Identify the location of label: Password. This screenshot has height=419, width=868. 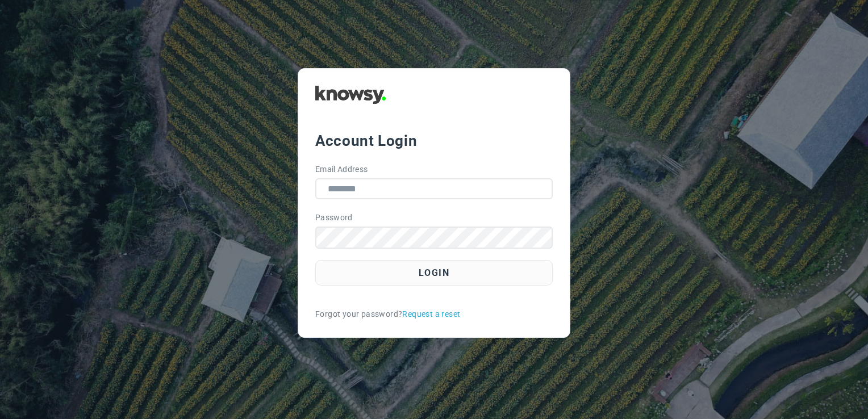
(334, 217).